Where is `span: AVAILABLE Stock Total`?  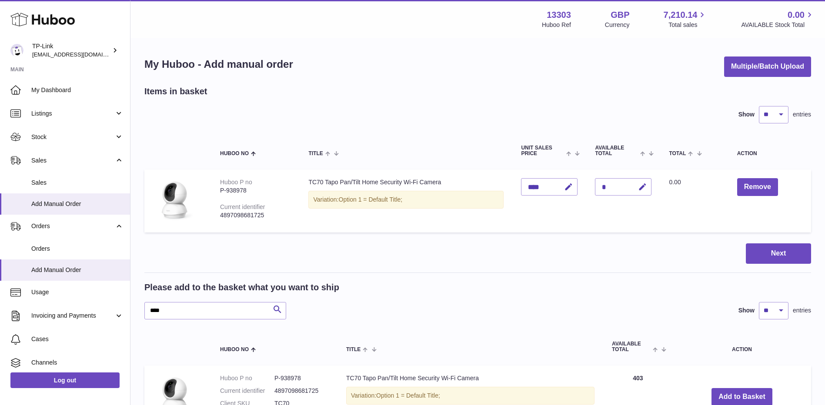 span: AVAILABLE Stock Total is located at coordinates (778, 25).